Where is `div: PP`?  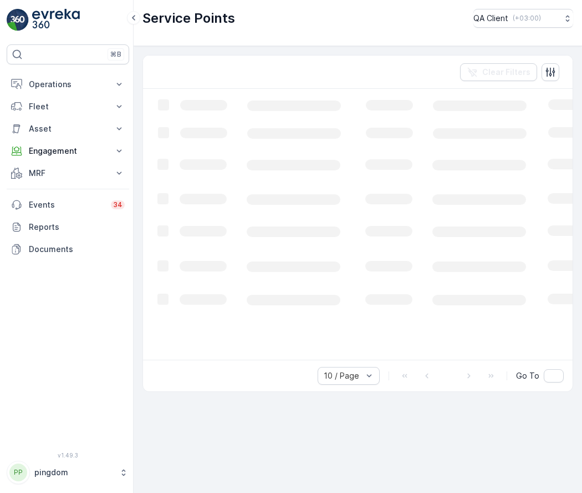
div: PP is located at coordinates (18, 472).